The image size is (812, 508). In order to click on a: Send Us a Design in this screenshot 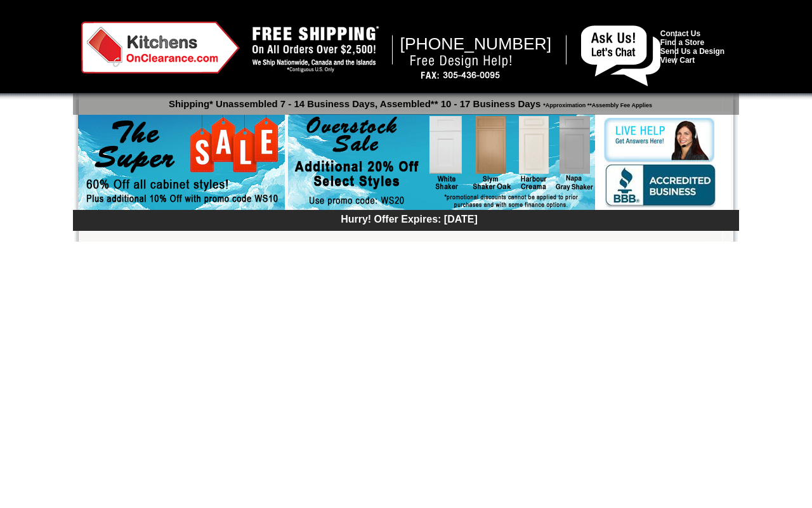, I will do `click(692, 51)`.